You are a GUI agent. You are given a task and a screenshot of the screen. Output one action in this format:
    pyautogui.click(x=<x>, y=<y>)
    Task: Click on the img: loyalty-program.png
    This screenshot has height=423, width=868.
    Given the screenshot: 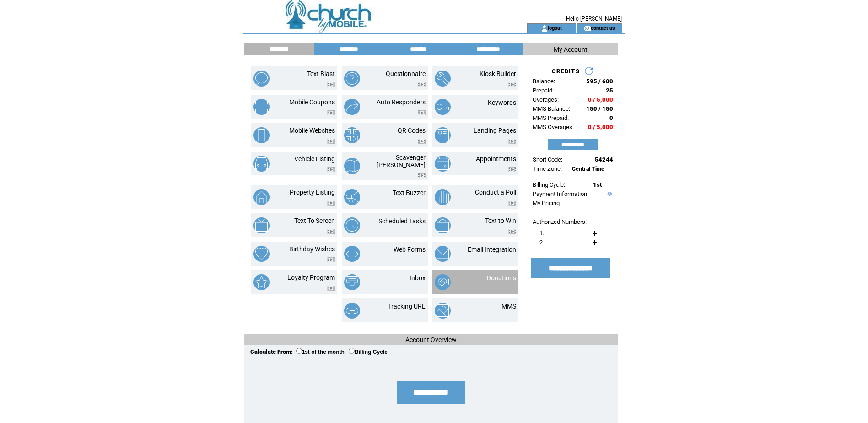 What is the action you would take?
    pyautogui.click(x=262, y=282)
    